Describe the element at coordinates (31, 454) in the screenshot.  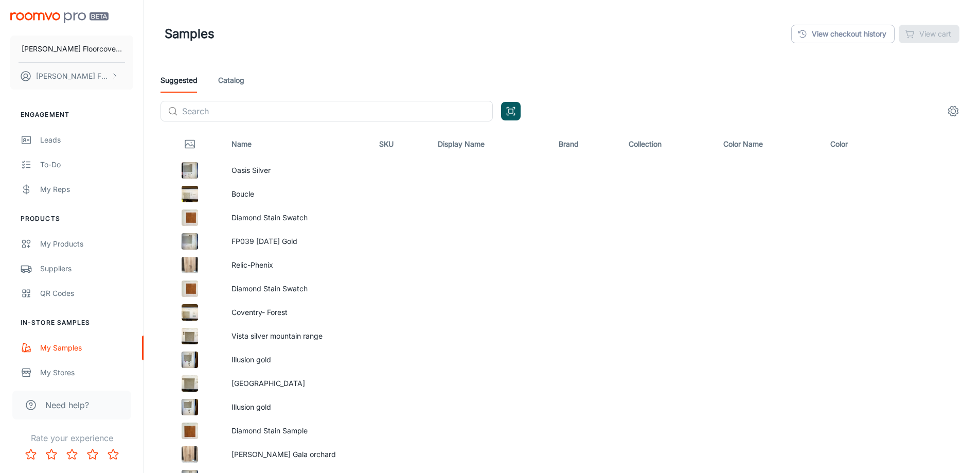
I see `button: Rate 1 star` at that location.